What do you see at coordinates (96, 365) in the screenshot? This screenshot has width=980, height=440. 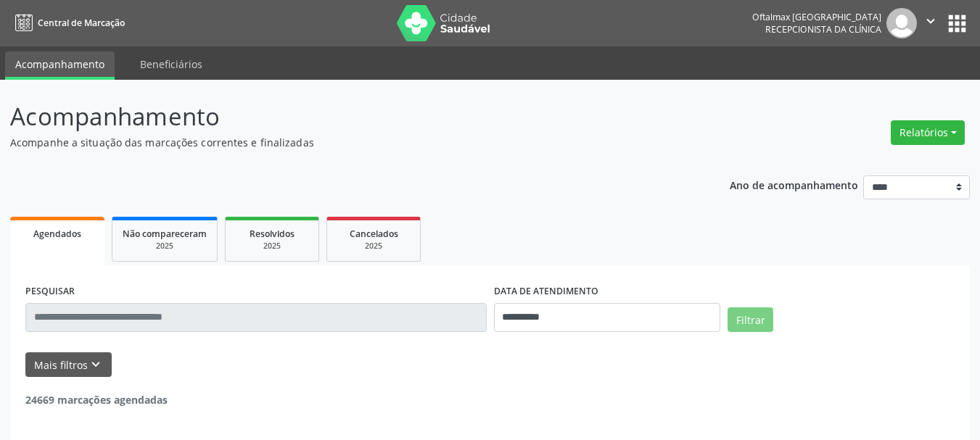 I see `i: keyboard_arrow_down` at bounding box center [96, 365].